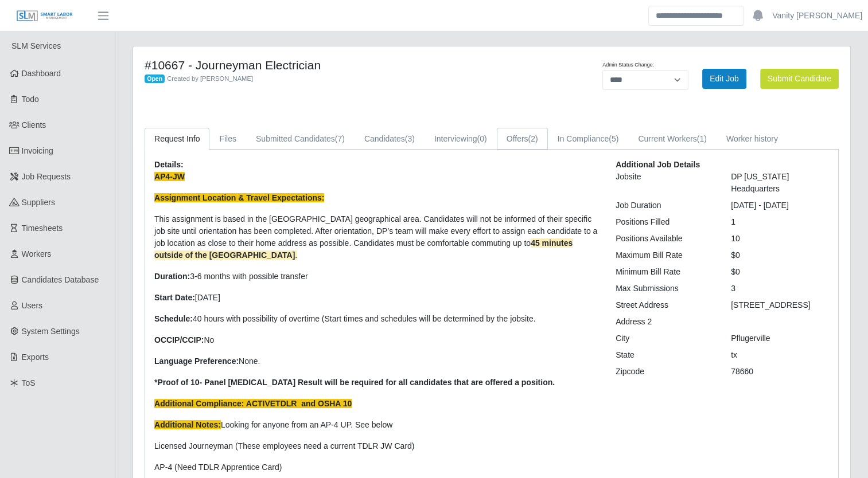 The image size is (868, 478). What do you see at coordinates (343, 65) in the screenshot?
I see `h4: #10667 - Journeyman Electrician` at bounding box center [343, 65].